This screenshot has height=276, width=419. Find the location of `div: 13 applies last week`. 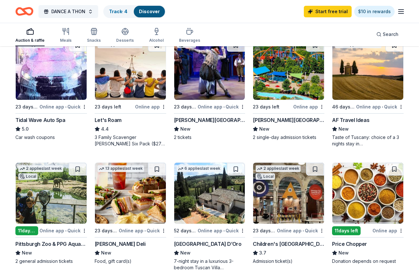

div: 13 applies last week is located at coordinates (121, 169).